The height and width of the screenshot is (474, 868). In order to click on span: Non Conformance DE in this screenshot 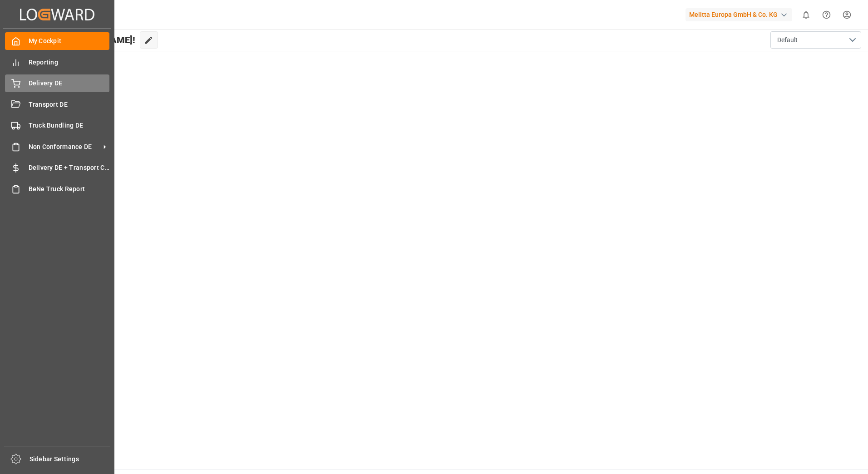, I will do `click(65, 147)`.